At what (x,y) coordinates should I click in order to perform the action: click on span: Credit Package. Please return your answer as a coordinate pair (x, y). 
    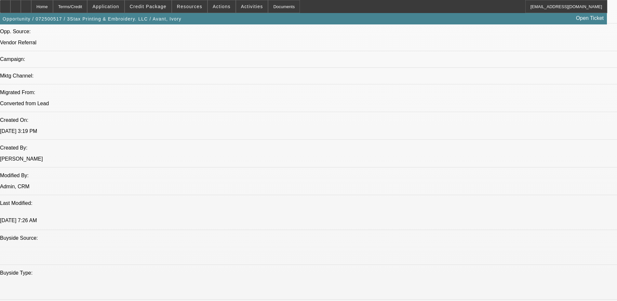
    Looking at the image, I should click on (148, 7).